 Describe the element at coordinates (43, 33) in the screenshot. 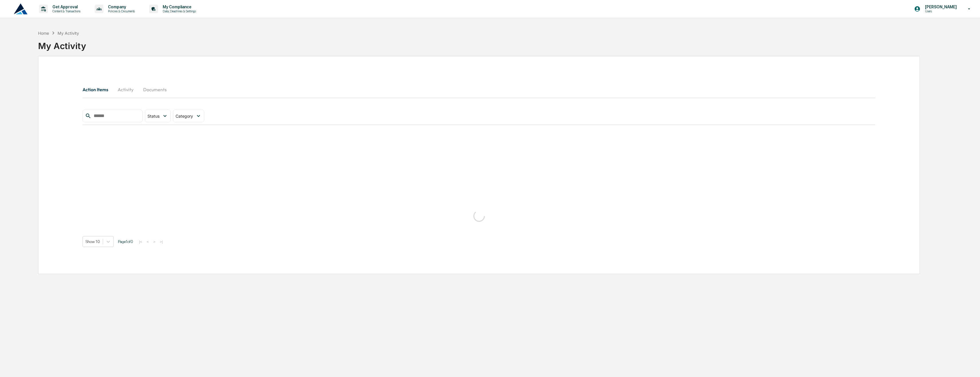

I see `div: Home` at that location.